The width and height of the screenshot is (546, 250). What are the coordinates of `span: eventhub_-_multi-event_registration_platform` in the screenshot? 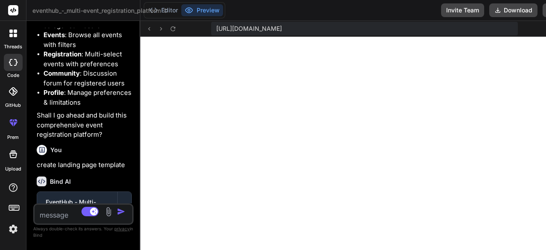 It's located at (100, 11).